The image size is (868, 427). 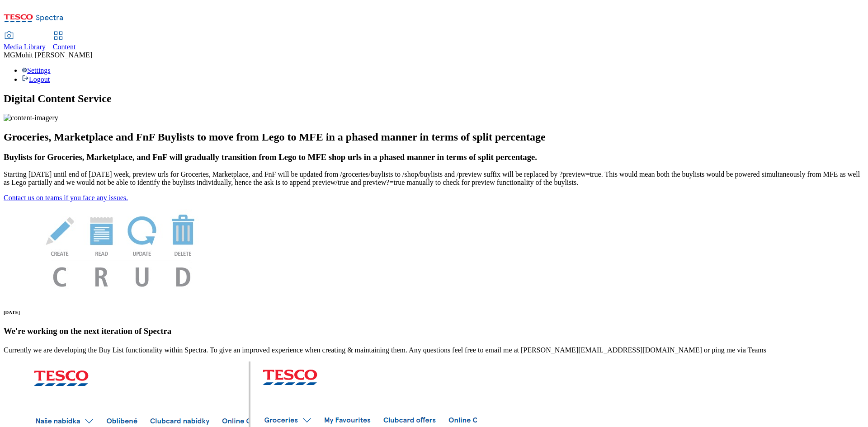 I want to click on img: content-imagery, so click(x=31, y=118).